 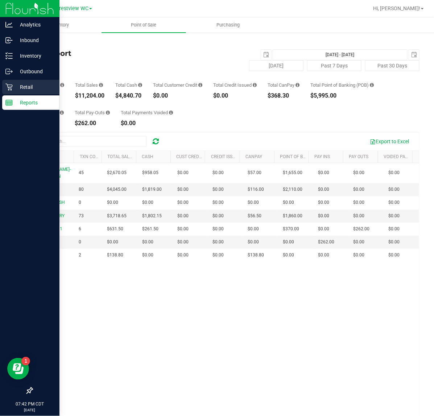 I want to click on span: select, so click(x=266, y=55).